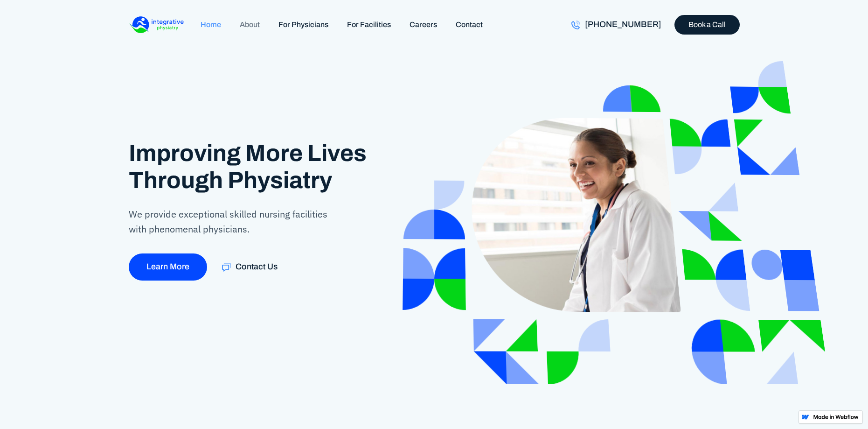 Image resolution: width=868 pixels, height=429 pixels. I want to click on a: About, so click(250, 24).